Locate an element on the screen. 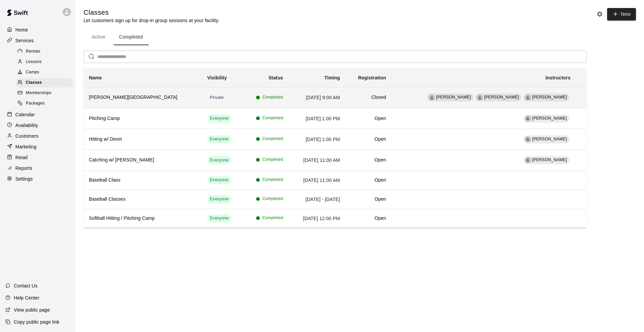 The image size is (644, 332). button: Classes settings is located at coordinates (599, 14).